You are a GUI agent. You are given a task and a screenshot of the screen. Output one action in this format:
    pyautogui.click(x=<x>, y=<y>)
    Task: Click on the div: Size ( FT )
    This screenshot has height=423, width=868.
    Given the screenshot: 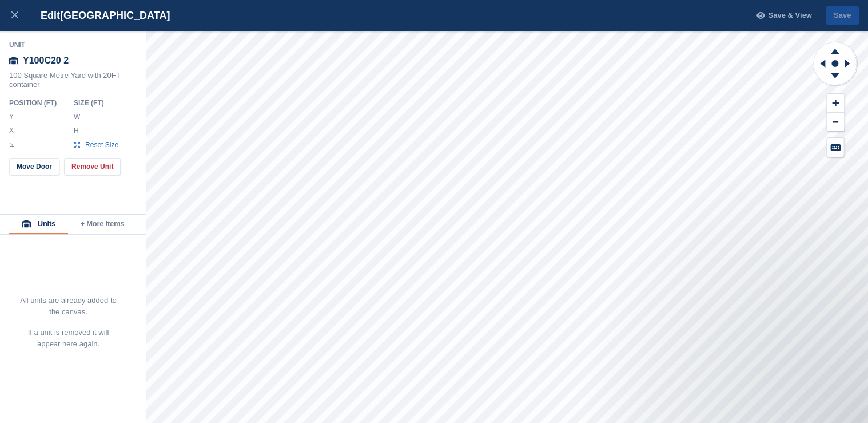 What is the action you would take?
    pyautogui.click(x=99, y=103)
    